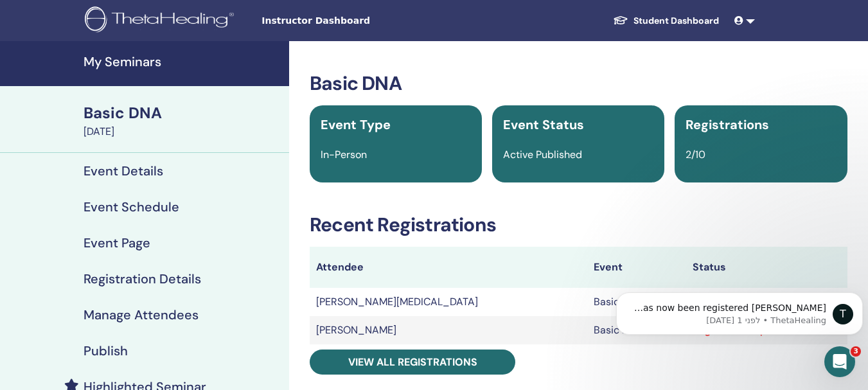 The height and width of the screenshot is (390, 868). Describe the element at coordinates (578, 84) in the screenshot. I see `h3: Basic DNA` at that location.